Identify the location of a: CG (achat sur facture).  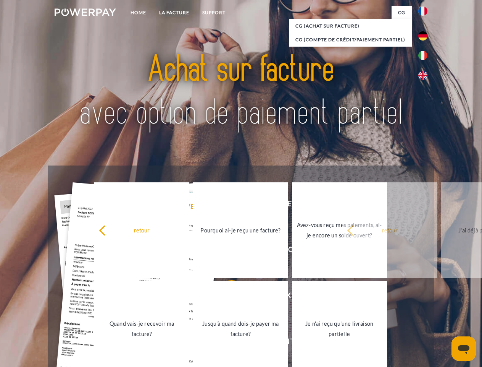
(351, 26).